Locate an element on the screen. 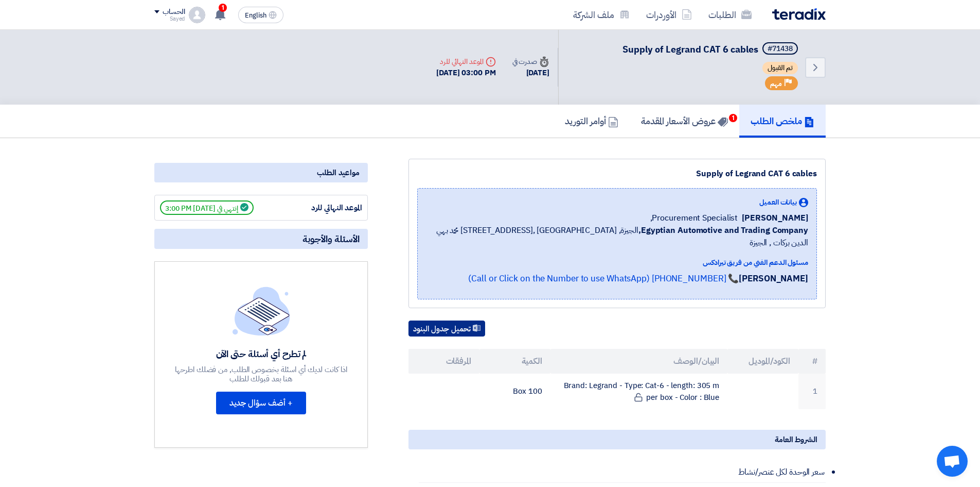 This screenshot has width=980, height=487. span: Procurement Specialist, is located at coordinates (694, 218).